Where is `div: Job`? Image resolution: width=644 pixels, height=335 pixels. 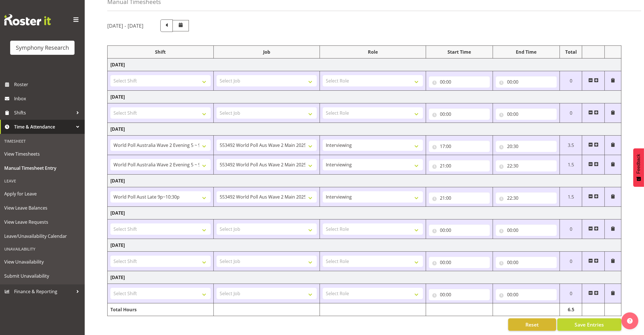 div: Job is located at coordinates (267, 52).